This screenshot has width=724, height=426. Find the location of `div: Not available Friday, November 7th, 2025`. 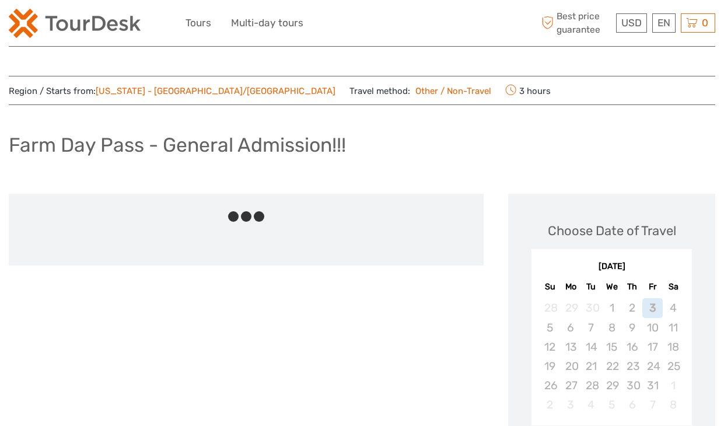

div: Not available Friday, November 7th, 2025 is located at coordinates (652, 404).